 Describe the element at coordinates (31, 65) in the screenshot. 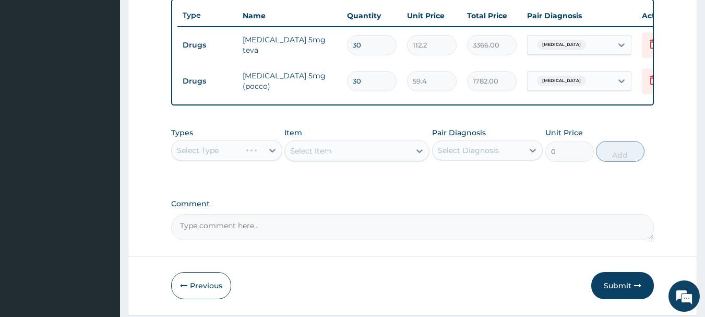

I see `img: d_794563401_company_1708531726252_794563401` at that location.